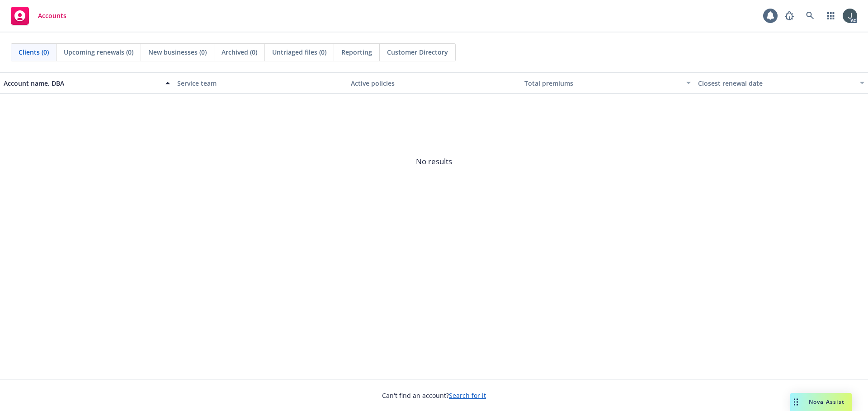 This screenshot has width=868, height=411. I want to click on button: Nova Assist, so click(821, 403).